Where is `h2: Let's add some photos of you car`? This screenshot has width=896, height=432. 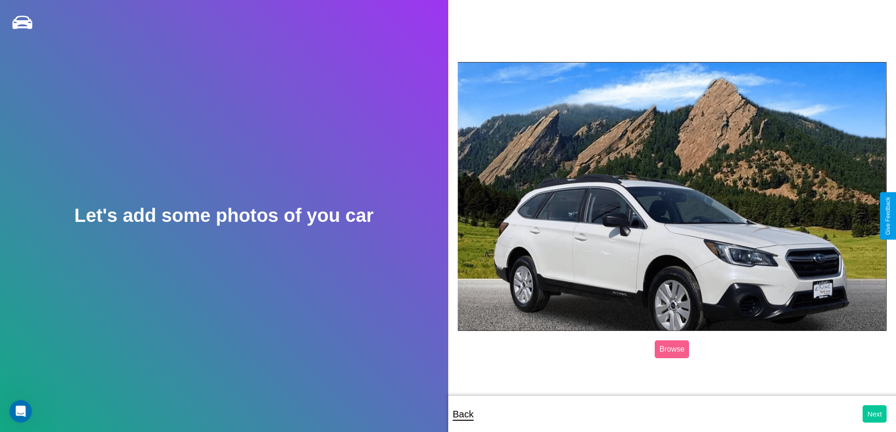 h2: Let's add some photos of you car is located at coordinates (224, 215).